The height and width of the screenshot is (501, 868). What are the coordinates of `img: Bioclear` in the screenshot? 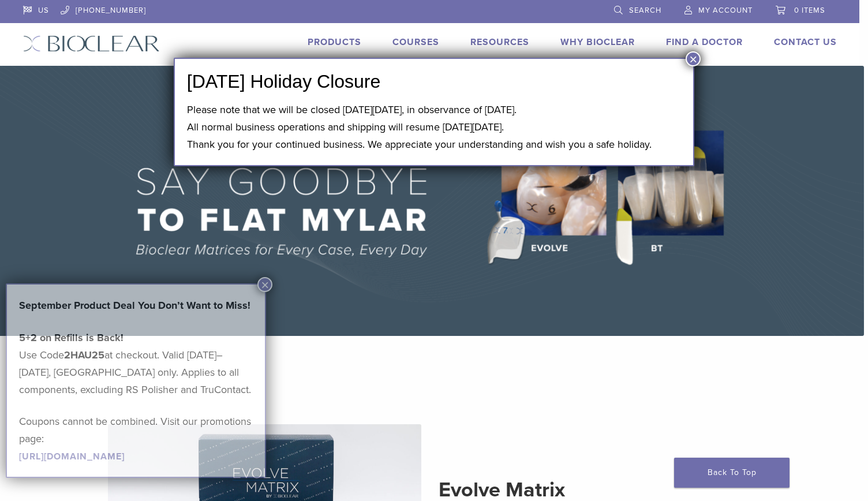 It's located at (91, 43).